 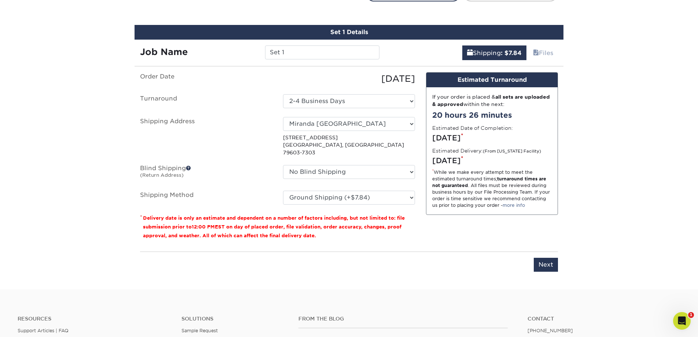 I want to click on h4: From the Blog, so click(x=403, y=319).